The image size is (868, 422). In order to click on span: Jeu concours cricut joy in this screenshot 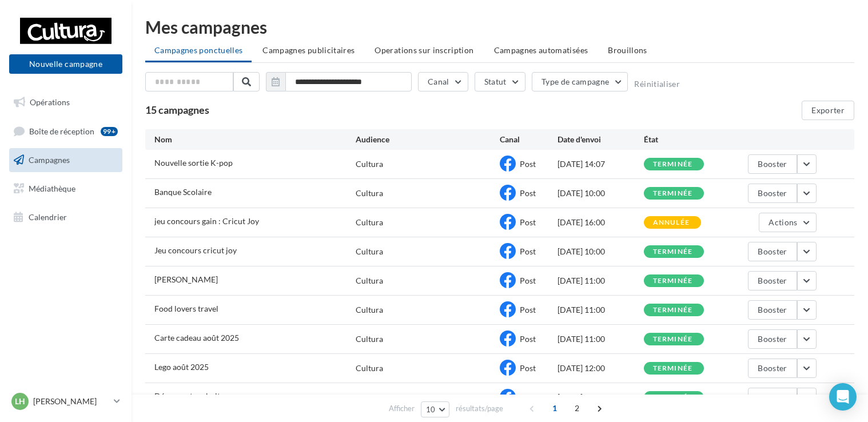, I will do `click(195, 250)`.